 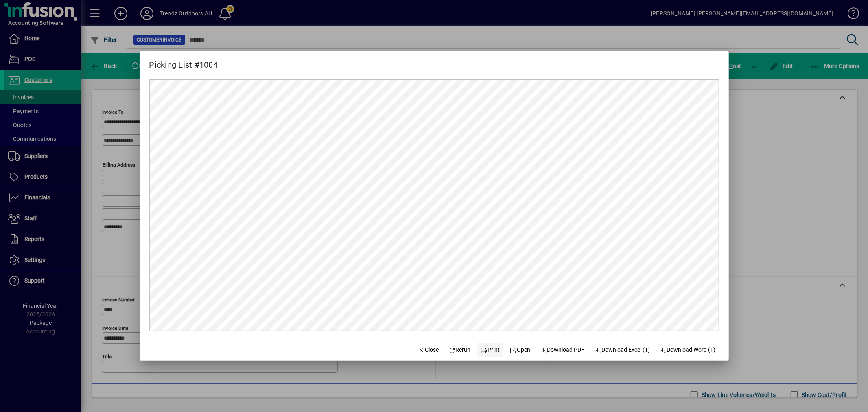 I want to click on span: Close, so click(x=428, y=350).